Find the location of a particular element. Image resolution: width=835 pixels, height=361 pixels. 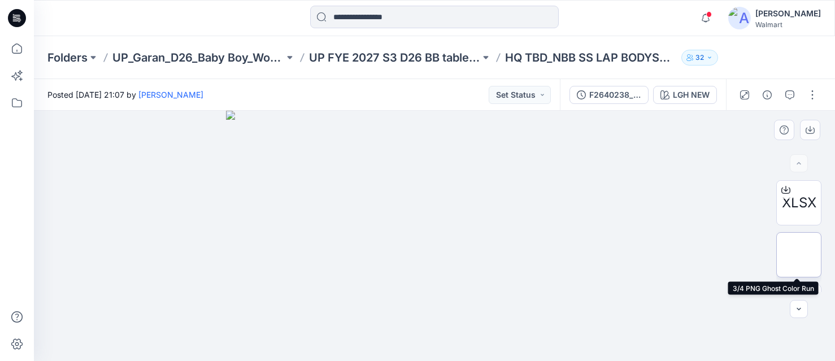

img: avatar is located at coordinates (739, 18).